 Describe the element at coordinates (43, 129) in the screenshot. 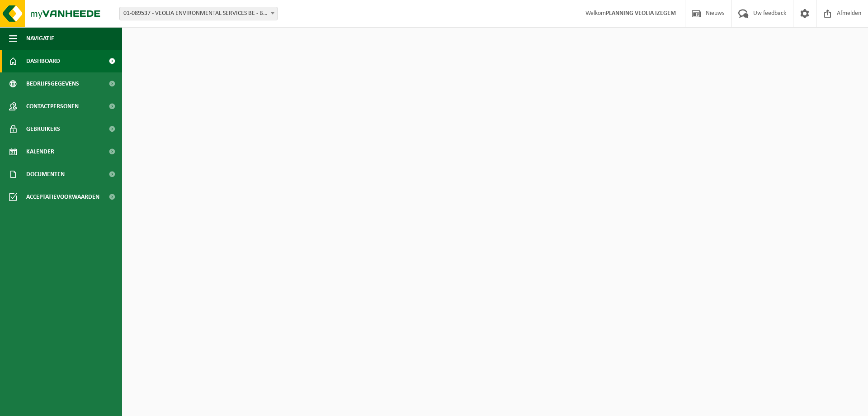

I see `span: Gebruikers` at that location.